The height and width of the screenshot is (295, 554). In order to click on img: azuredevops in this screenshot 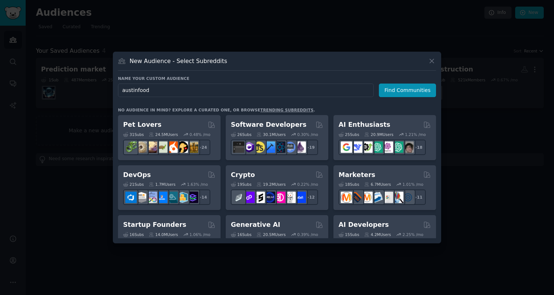, I will do `click(131, 197)`.